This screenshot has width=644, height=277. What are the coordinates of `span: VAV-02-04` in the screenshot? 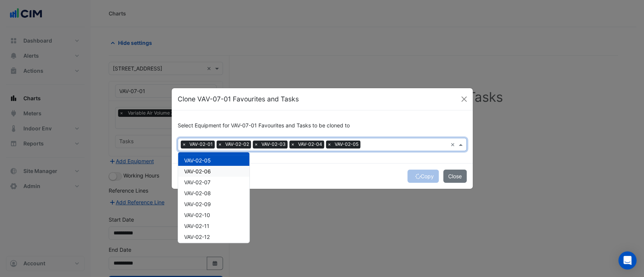 It's located at (310, 145).